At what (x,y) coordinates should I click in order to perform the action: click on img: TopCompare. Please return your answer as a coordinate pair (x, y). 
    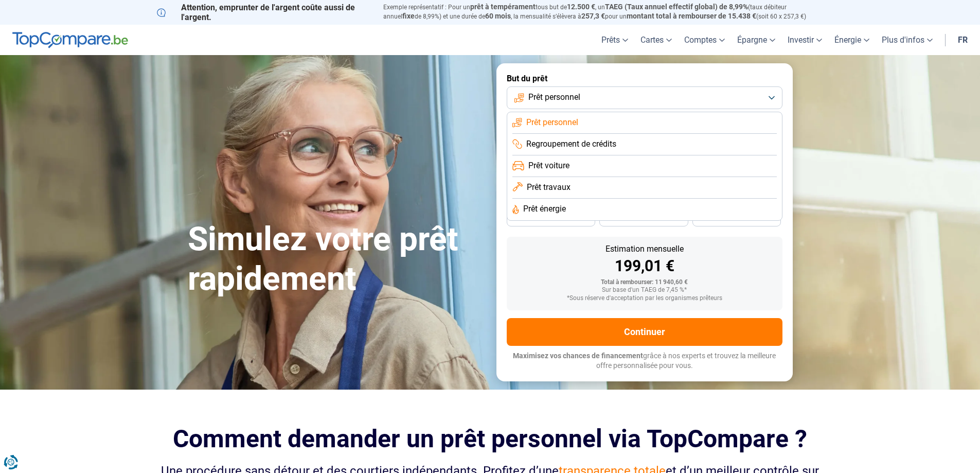
    Looking at the image, I should click on (70, 40).